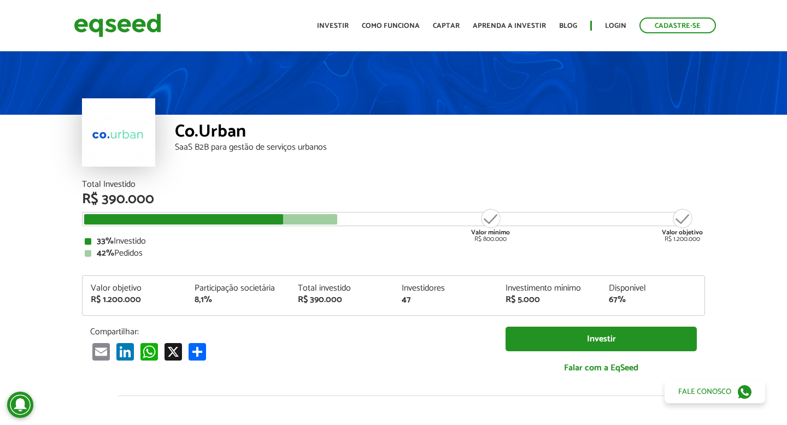 This screenshot has height=425, width=787. Describe the element at coordinates (105, 241) in the screenshot. I see `strong: 33%` at that location.